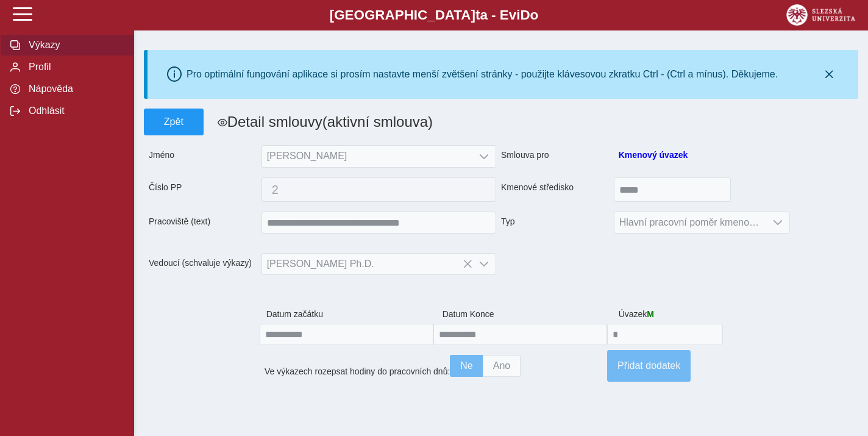 The height and width of the screenshot is (436, 868). What do you see at coordinates (379, 190) in the screenshot?
I see `span: 2` at bounding box center [379, 190].